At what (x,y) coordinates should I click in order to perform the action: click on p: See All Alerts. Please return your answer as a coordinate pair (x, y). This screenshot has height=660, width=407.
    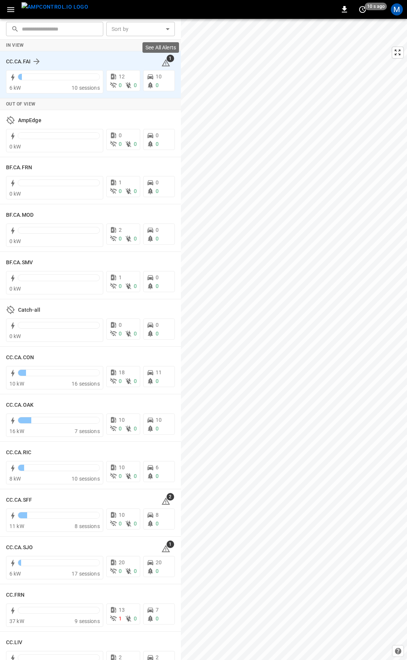
    Looking at the image, I should click on (160, 47).